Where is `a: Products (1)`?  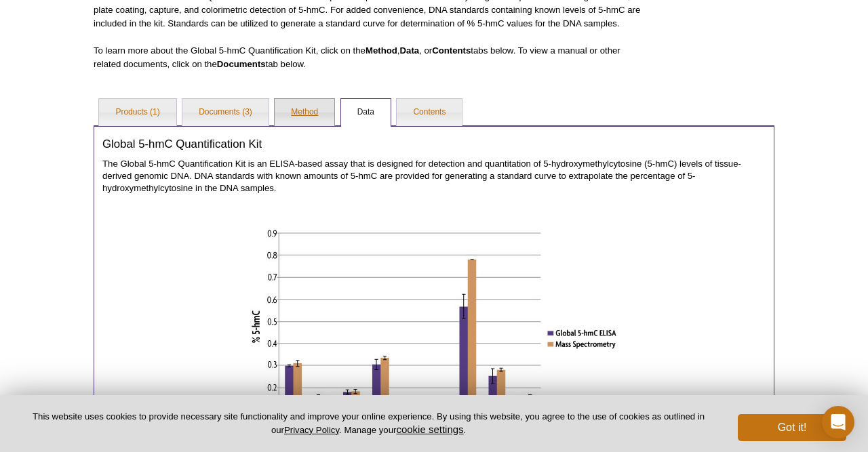 a: Products (1) is located at coordinates (137, 113).